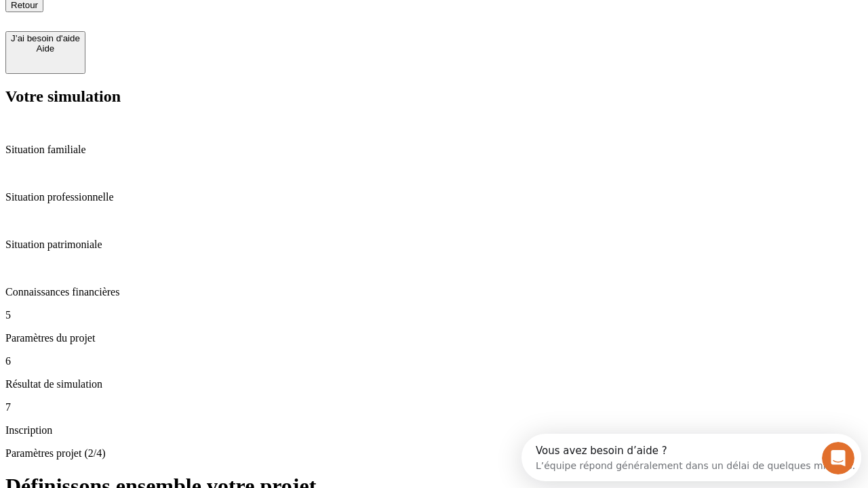  I want to click on div: J’ai besoin d'aide, so click(46, 38).